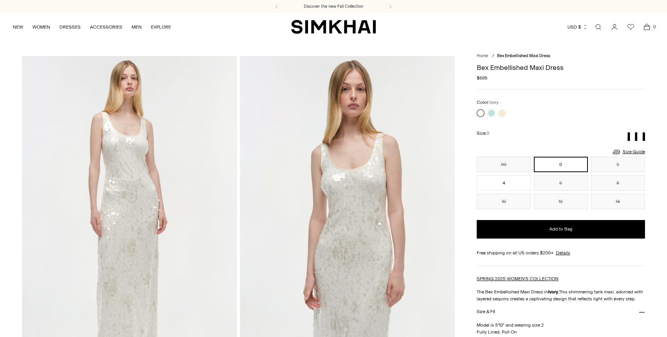 The image size is (667, 337). Describe the element at coordinates (561, 201) in the screenshot. I see `button: 12` at that location.